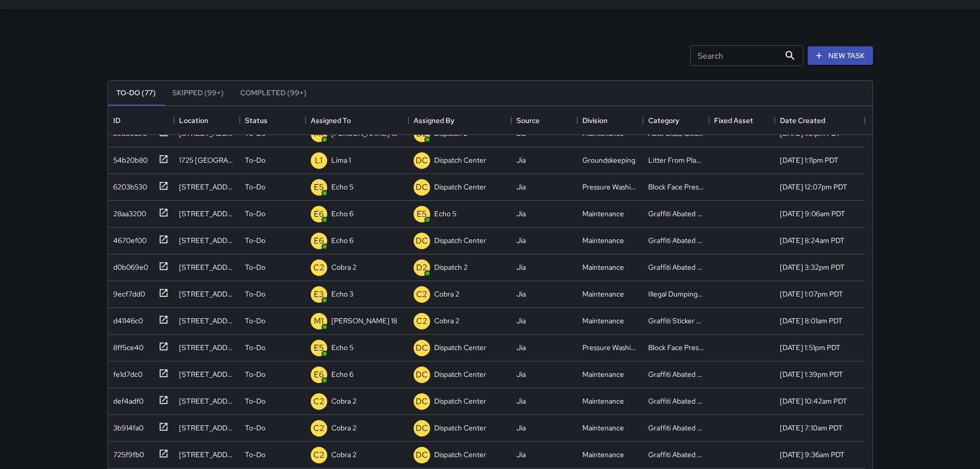 This screenshot has width=980, height=469. What do you see at coordinates (812, 455) in the screenshot?
I see `div: 8/18/2025, 9:36am PDT` at bounding box center [812, 455].